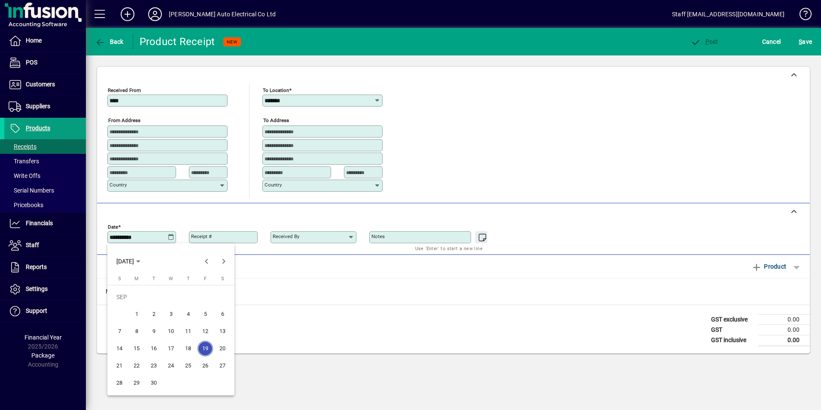 The width and height of the screenshot is (821, 410). I want to click on span: 6, so click(222, 314).